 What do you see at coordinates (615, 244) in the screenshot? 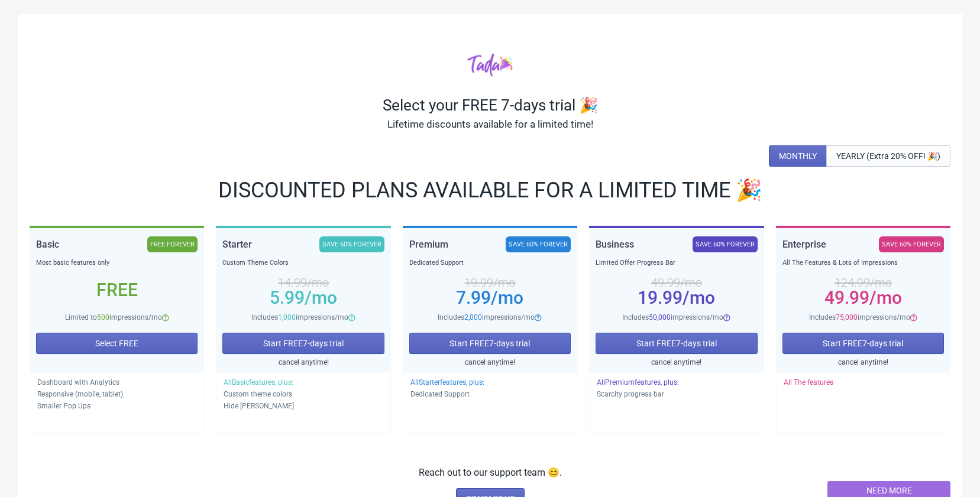
I see `div: Business` at bounding box center [615, 244].